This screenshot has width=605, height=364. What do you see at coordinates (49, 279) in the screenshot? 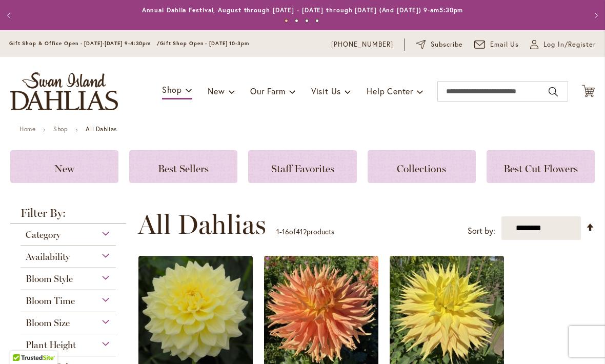
I see `span: Bloom Style` at bounding box center [49, 279].